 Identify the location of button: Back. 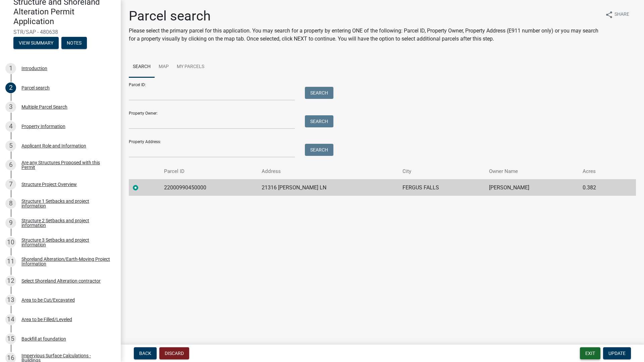
(145, 354).